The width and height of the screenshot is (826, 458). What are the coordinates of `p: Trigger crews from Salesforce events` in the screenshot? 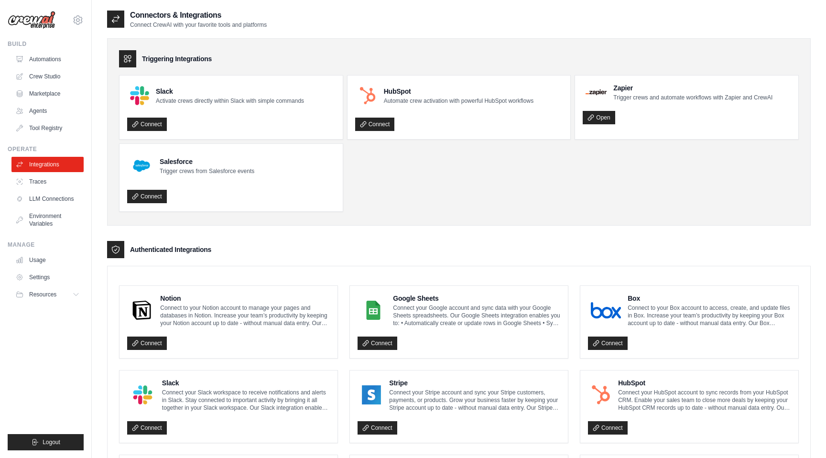 It's located at (207, 171).